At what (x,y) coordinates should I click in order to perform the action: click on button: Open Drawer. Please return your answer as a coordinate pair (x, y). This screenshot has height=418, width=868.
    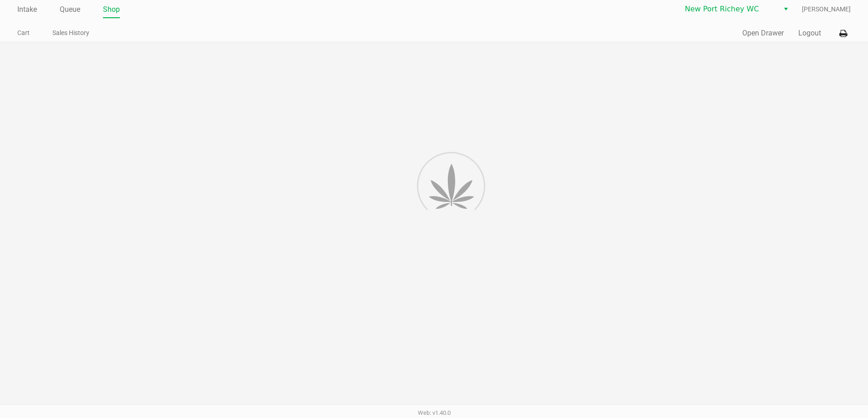
    Looking at the image, I should click on (763, 33).